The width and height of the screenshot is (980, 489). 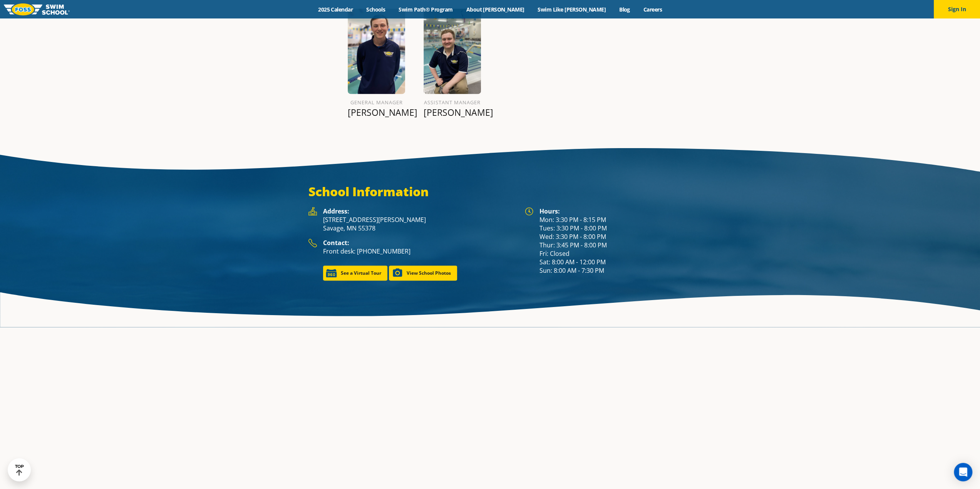 What do you see at coordinates (19, 470) in the screenshot?
I see `div: TOP` at bounding box center [19, 470].